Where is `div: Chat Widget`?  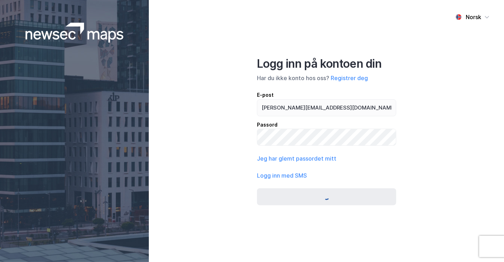 div: Chat Widget is located at coordinates (486, 245).